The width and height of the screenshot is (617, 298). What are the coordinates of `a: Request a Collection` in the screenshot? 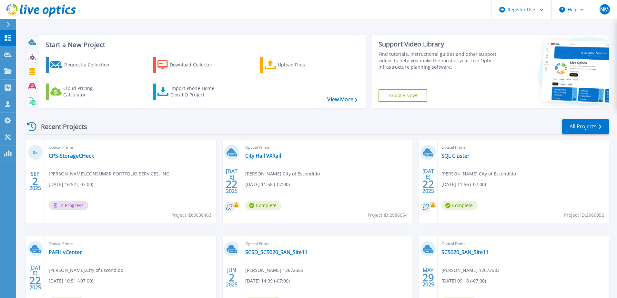 It's located at (82, 65).